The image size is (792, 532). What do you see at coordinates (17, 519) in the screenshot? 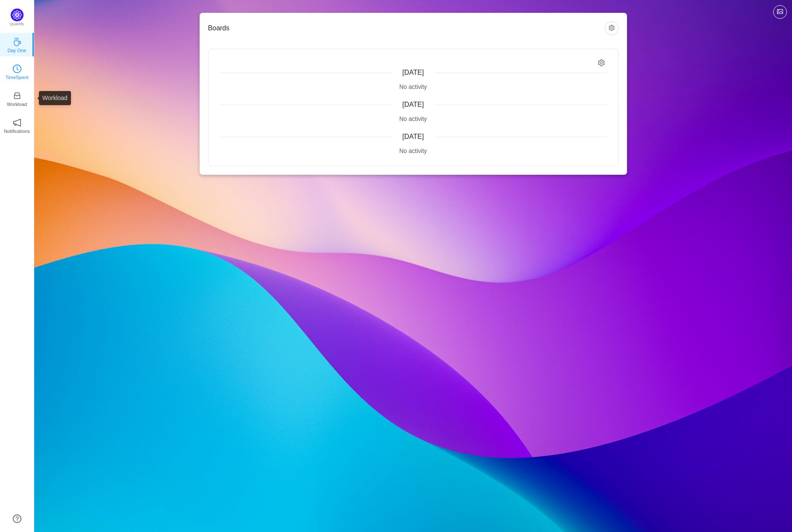
I see `a: icon: question-circle` at bounding box center [17, 519].